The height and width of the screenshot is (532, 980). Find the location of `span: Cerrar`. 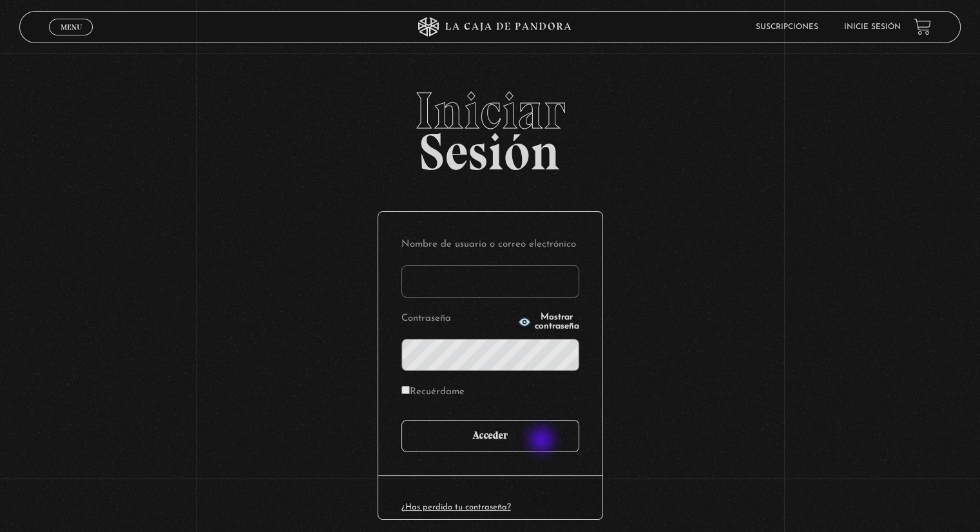

span: Cerrar is located at coordinates (71, 38).